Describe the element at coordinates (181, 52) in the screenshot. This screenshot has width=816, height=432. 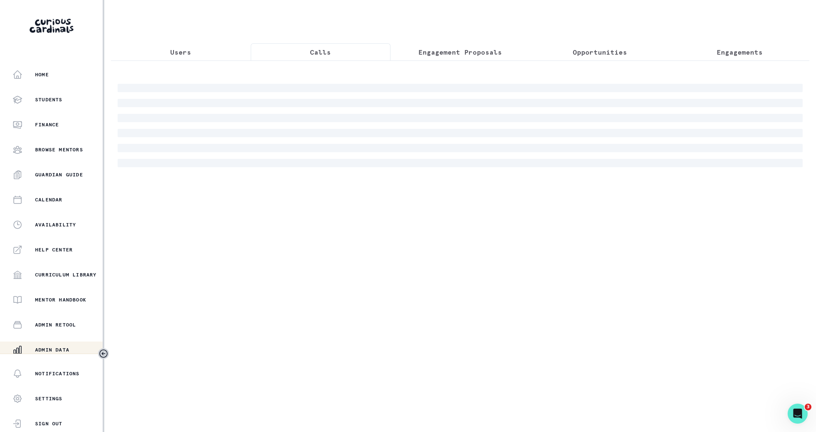
I see `p: Users` at that location.